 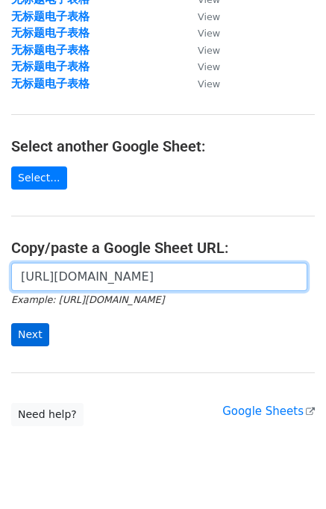 What do you see at coordinates (163, 248) in the screenshot?
I see `h4: Copy/paste a Google Sheet URL:` at bounding box center [163, 248].